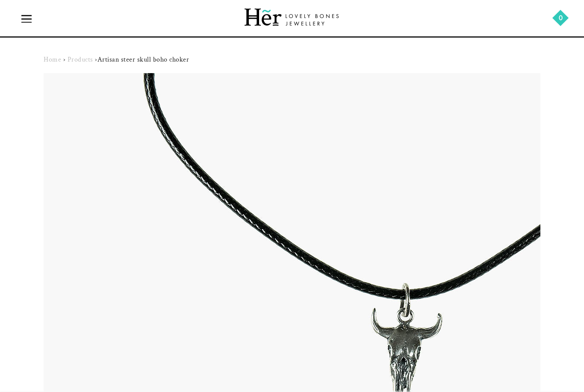 The image size is (584, 392). Describe the element at coordinates (292, 17) in the screenshot. I see `img: Her Lovely Bones Jewellery Logo` at that location.